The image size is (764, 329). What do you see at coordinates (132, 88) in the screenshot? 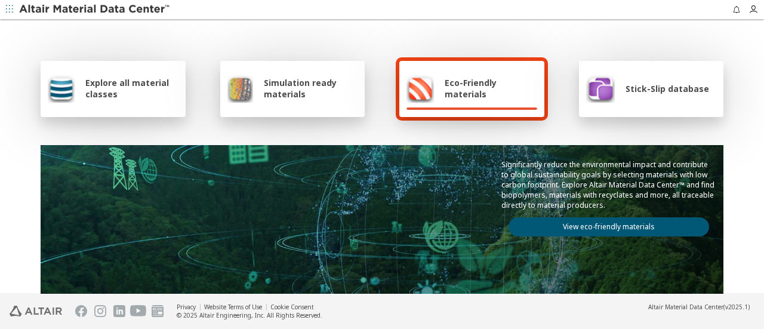
I see `span: Explore all material classes` at bounding box center [132, 88].